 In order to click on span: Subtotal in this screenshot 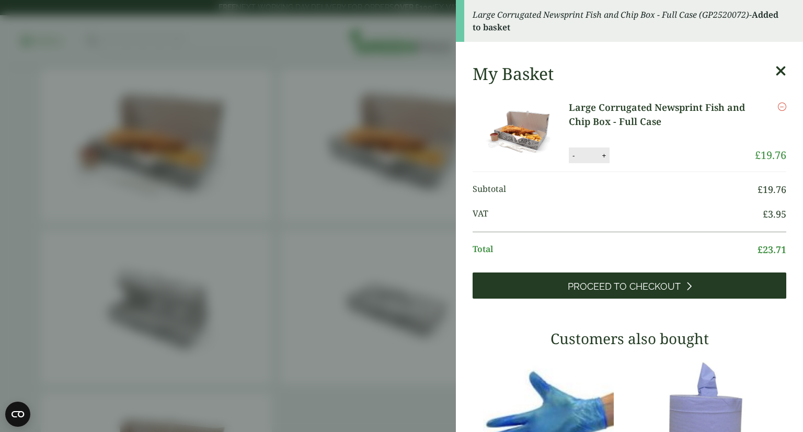, I will do `click(615, 189)`.